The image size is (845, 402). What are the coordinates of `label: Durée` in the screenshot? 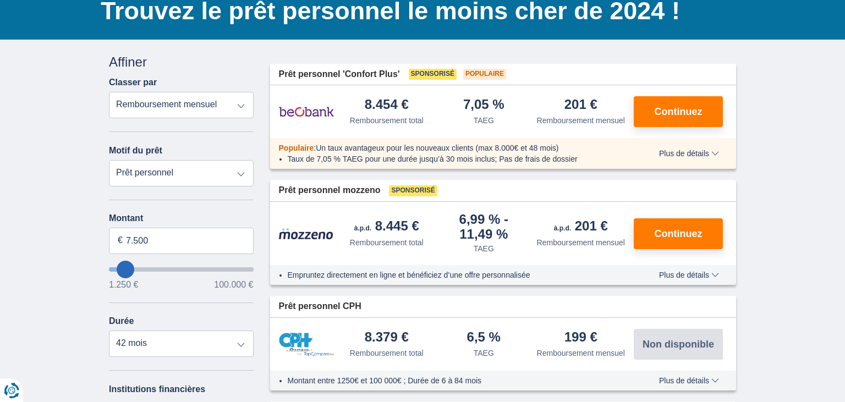 It's located at (121, 321).